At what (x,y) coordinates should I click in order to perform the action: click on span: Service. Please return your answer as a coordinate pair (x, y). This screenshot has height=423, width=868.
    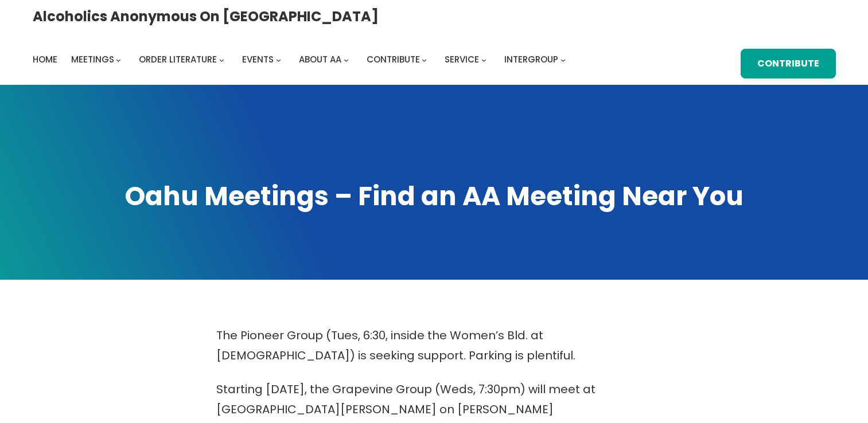
    Looking at the image, I should click on (462, 59).